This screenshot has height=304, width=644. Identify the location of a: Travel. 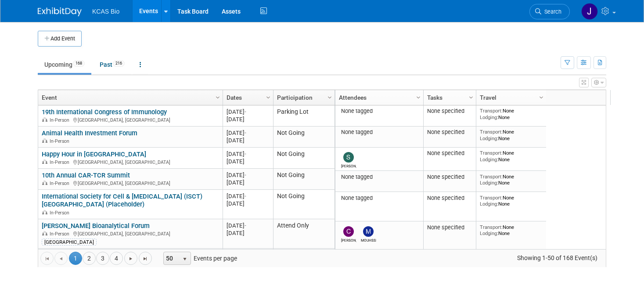
(511, 98).